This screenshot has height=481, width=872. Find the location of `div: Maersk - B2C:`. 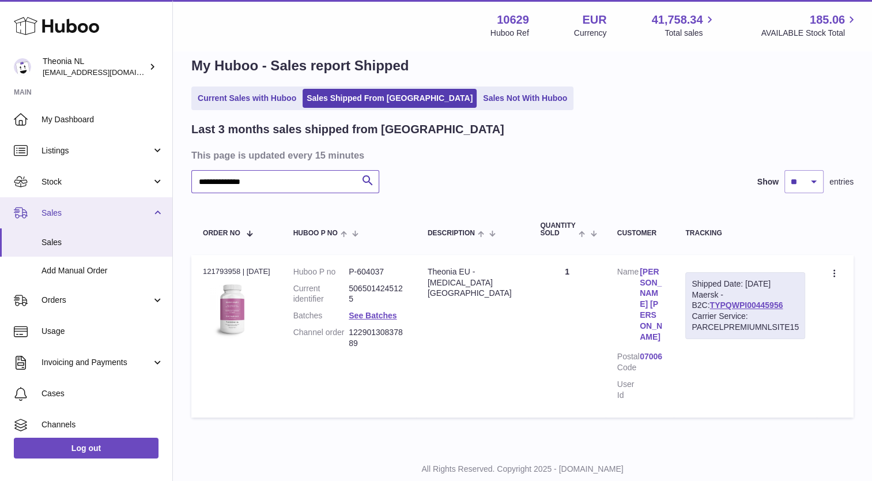

div: Maersk - B2C: is located at coordinates (745, 306).